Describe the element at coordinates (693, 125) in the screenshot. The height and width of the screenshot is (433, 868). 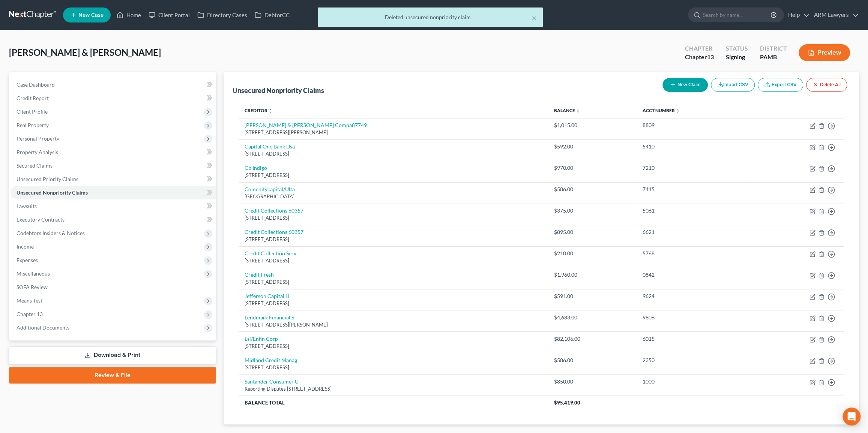
I see `div: 8809` at that location.